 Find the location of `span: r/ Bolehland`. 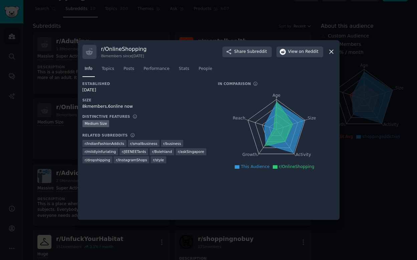

span: r/ Bolehland is located at coordinates (162, 151).